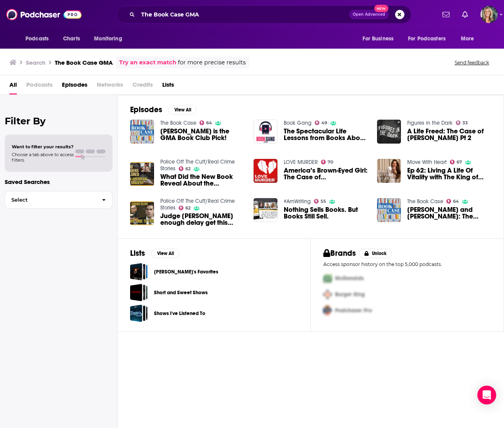 This screenshot has height=428, width=504. What do you see at coordinates (139, 312) in the screenshot?
I see `span: Shows I've Listened To` at bounding box center [139, 312].